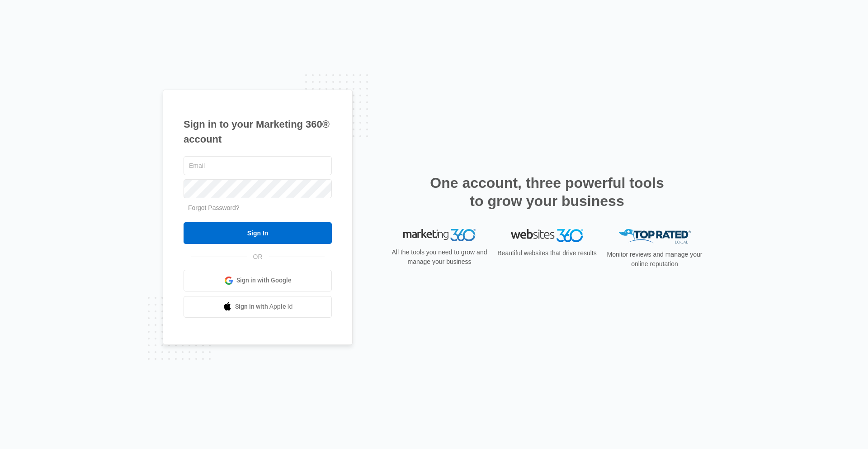 Image resolution: width=868 pixels, height=449 pixels. I want to click on span: OR, so click(258, 256).